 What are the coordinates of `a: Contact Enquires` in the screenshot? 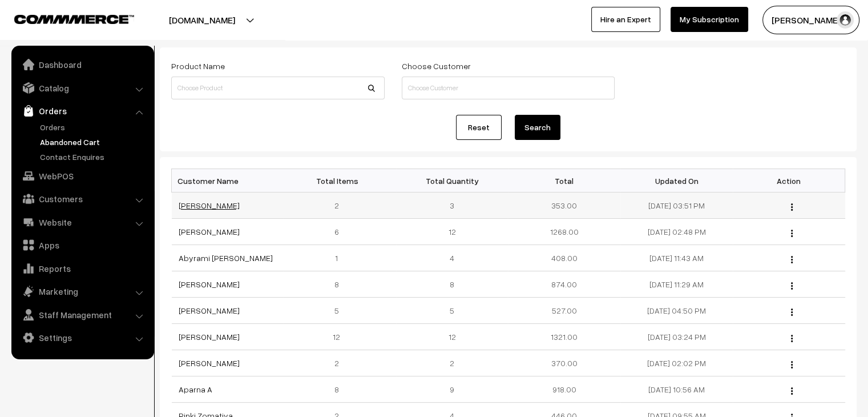 It's located at (94, 156).